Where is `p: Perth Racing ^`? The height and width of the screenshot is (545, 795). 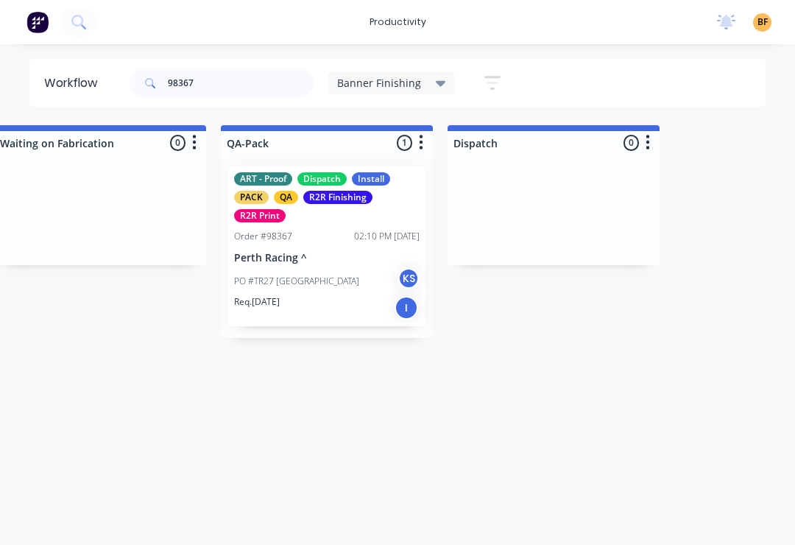
p: Perth Racing ^ is located at coordinates (327, 258).